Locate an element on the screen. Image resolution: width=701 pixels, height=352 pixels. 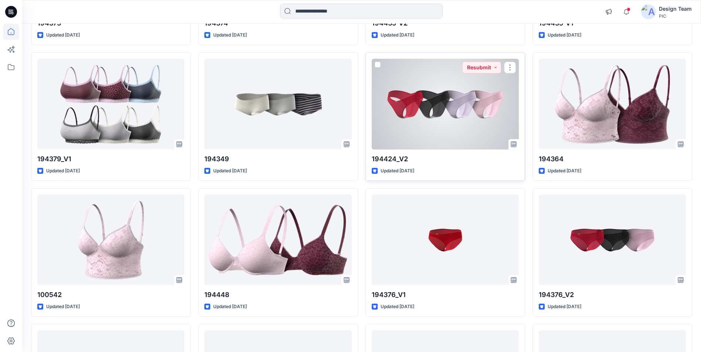
p: 194379_V1 is located at coordinates (111, 159).